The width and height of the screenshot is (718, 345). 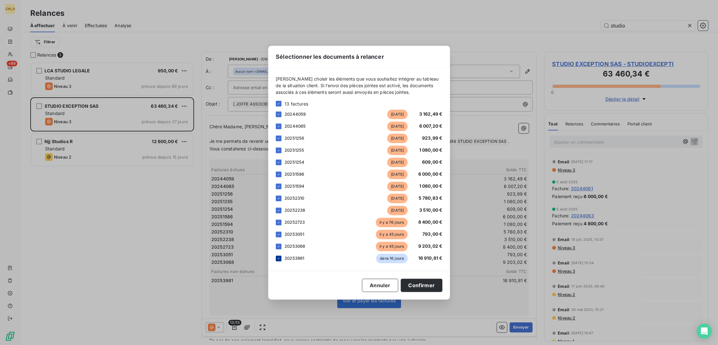 What do you see at coordinates (295, 210) in the screenshot?
I see `span: 20252238` at bounding box center [295, 210].